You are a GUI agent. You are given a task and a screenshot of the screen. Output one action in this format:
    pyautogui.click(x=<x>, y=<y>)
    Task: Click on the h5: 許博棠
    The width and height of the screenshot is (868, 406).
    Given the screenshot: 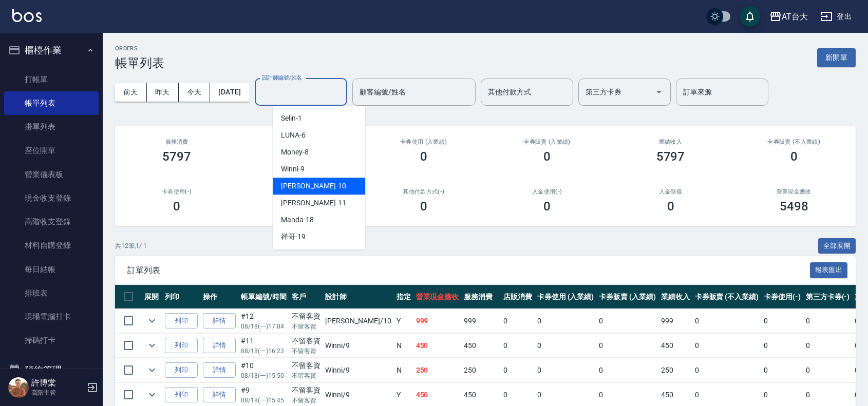 What is the action you would take?
    pyautogui.click(x=58, y=383)
    